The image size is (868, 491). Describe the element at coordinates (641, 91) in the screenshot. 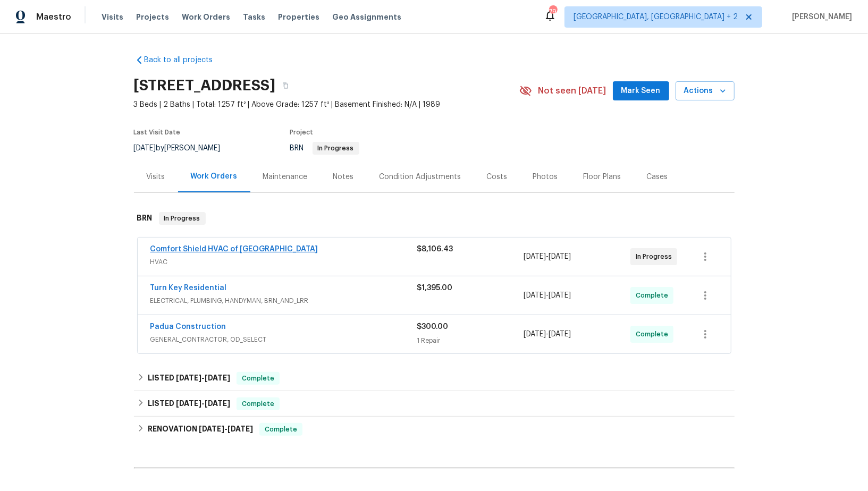

I see `span: Mark Seen` at that location.